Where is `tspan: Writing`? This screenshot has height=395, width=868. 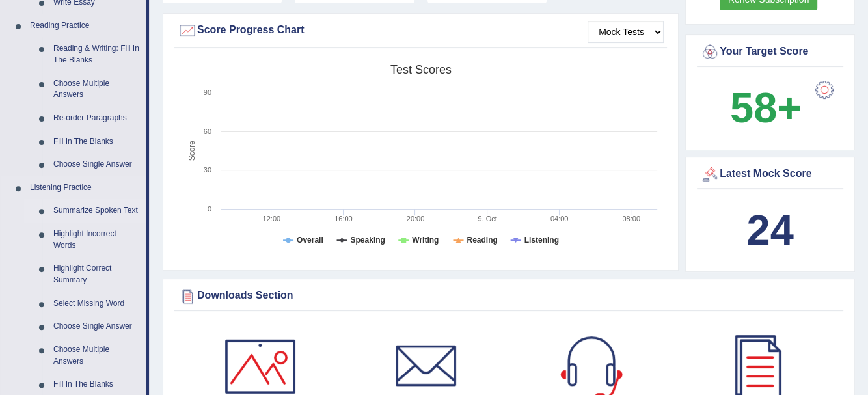
tspan: Writing is located at coordinates (425, 240).